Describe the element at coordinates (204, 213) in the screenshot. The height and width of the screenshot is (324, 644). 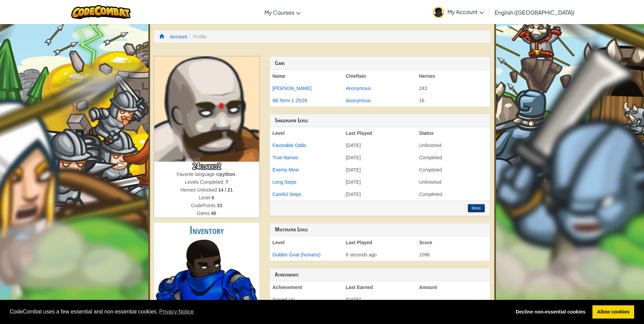
I see `span: Gems` at that location.